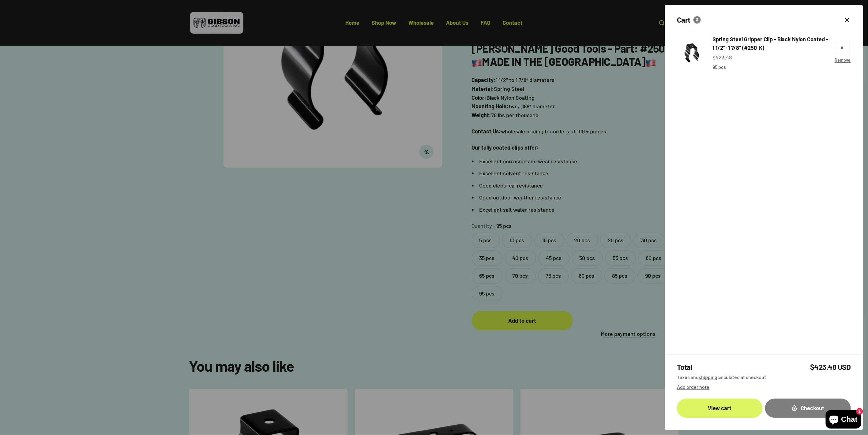 This screenshot has width=868, height=435. I want to click on a: shipping, so click(708, 377).